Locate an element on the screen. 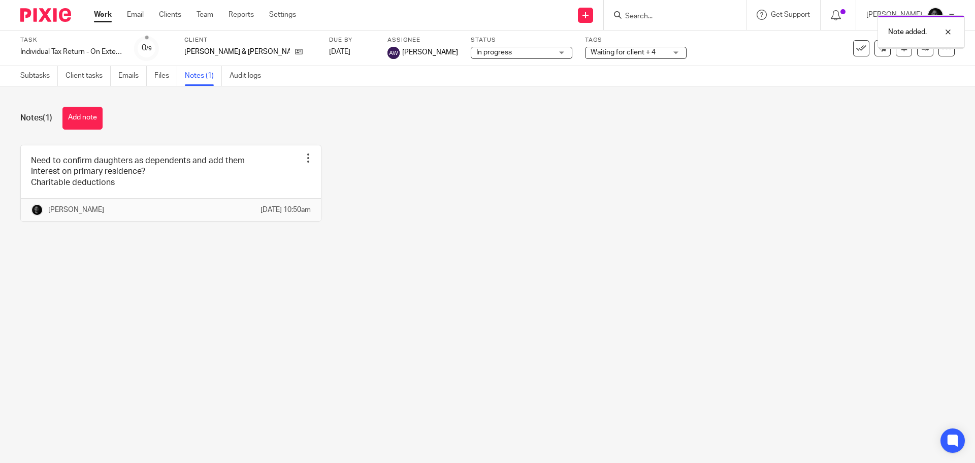 This screenshot has width=975, height=463. a: Client tasks is located at coordinates (88, 76).